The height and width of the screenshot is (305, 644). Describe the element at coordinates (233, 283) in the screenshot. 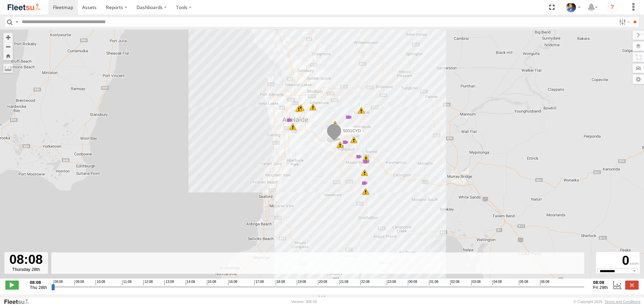

I see `span: 16:08` at that location.